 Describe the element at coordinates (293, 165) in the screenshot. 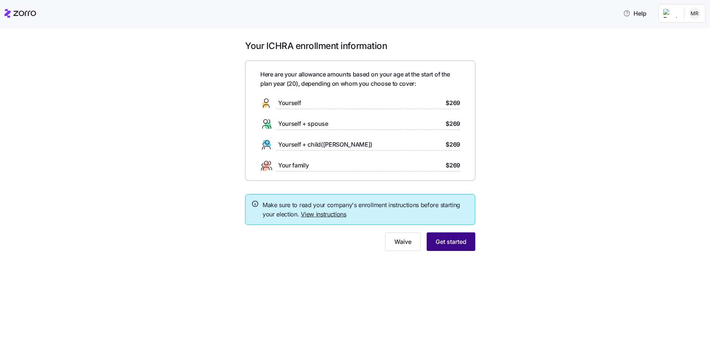

I see `span: Your family` at that location.